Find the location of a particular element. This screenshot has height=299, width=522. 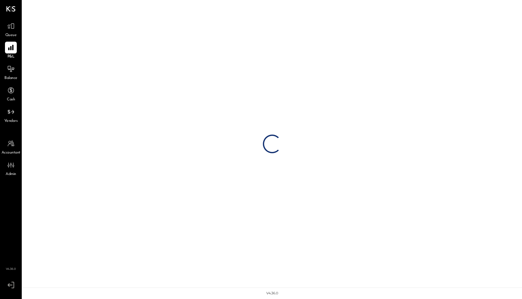

span: Accountant is located at coordinates (11, 153).